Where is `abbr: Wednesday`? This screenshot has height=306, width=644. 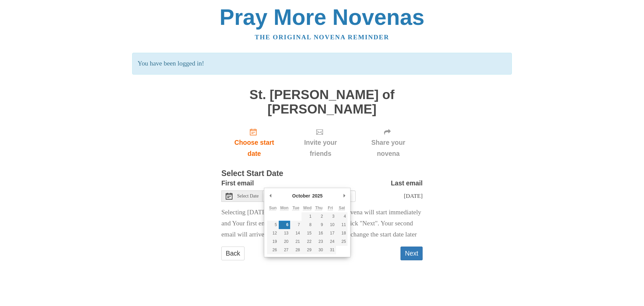 abbr: Wednesday is located at coordinates (307, 208).